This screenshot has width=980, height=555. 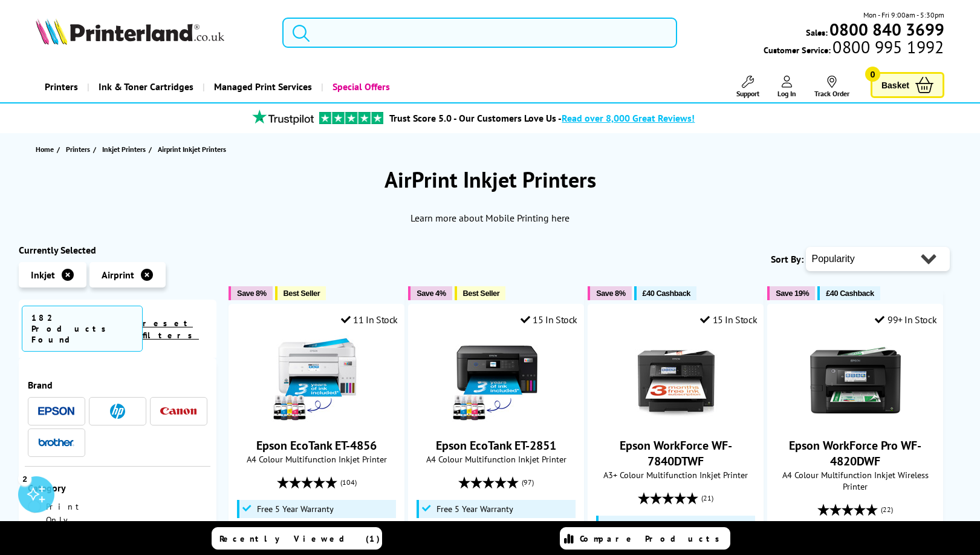 What do you see at coordinates (895, 85) in the screenshot?
I see `span: Basket` at bounding box center [895, 85].